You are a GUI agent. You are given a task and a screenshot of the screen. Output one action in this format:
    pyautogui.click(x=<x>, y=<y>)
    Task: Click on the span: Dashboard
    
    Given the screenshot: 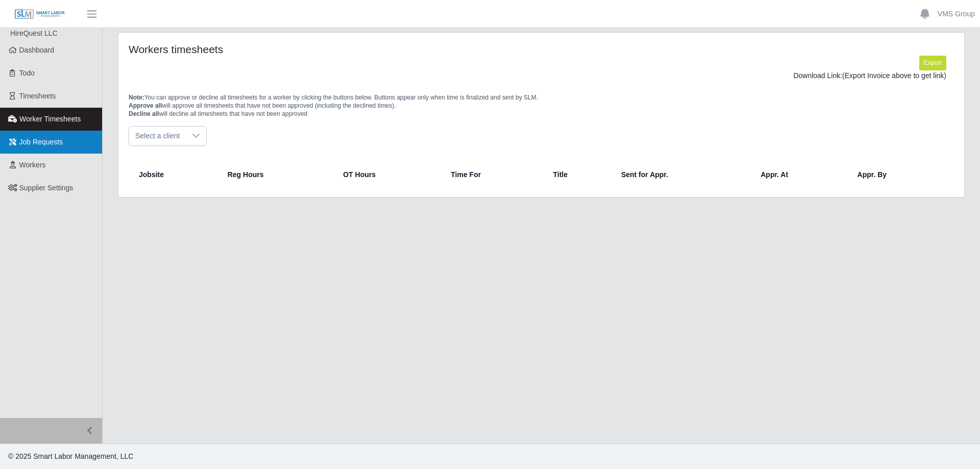 What is the action you would take?
    pyautogui.click(x=37, y=50)
    